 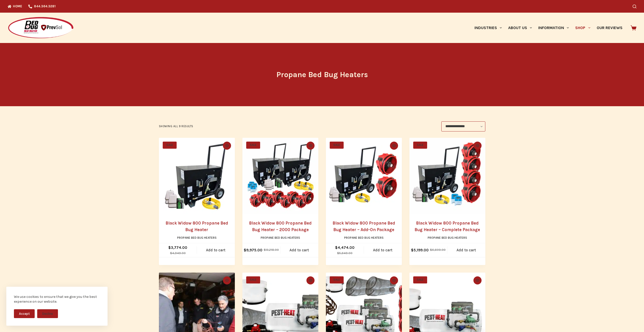 What do you see at coordinates (253, 250) in the screenshot?
I see `bdi: 9,975.00` at bounding box center [253, 250].